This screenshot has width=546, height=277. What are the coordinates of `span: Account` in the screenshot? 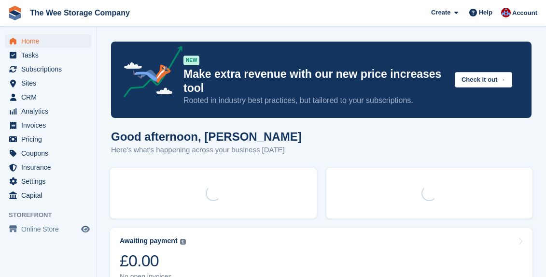 It's located at (525, 13).